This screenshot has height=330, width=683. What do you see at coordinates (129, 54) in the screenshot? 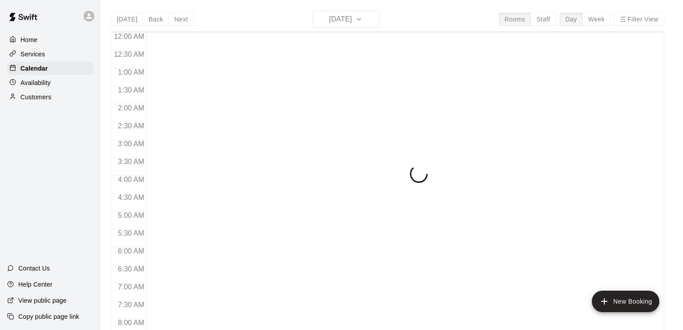
I see `span: 12:30 AM` at bounding box center [129, 54].